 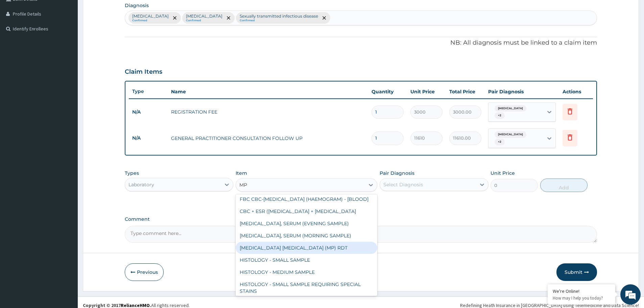 What do you see at coordinates (66, 119) in the screenshot?
I see `span: We're online!` at bounding box center [66, 119].